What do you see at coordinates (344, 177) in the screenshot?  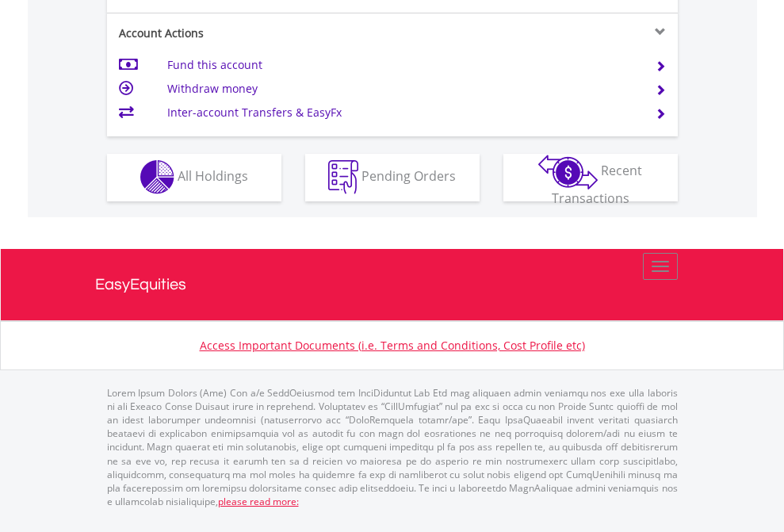 I see `img: pending_instructions-wht.png` at bounding box center [344, 177].